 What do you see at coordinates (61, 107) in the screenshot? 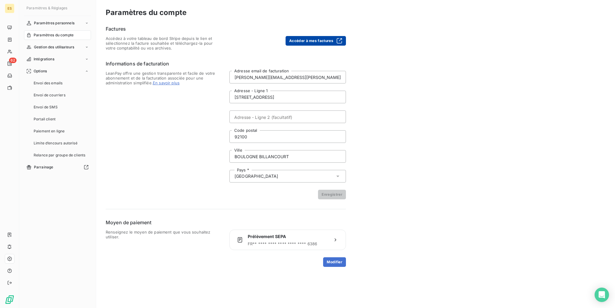
I see `a: Envoi de SMS` at bounding box center [61, 107].